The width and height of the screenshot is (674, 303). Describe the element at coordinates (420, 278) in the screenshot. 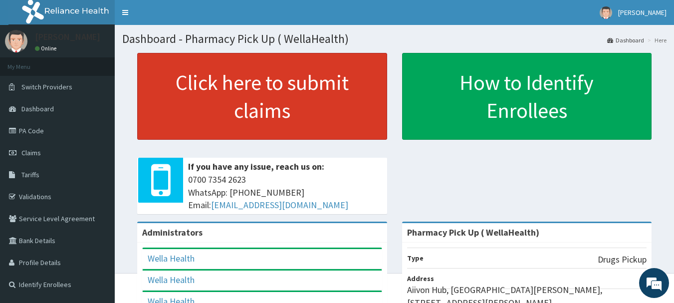

I see `b: Address` at that location.